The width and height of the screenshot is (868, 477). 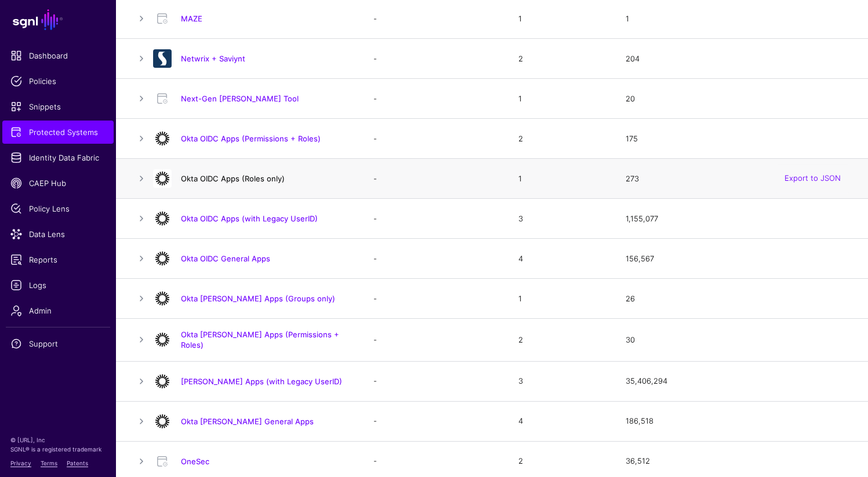 What do you see at coordinates (738, 299) in the screenshot?
I see `div: 26` at bounding box center [738, 299].